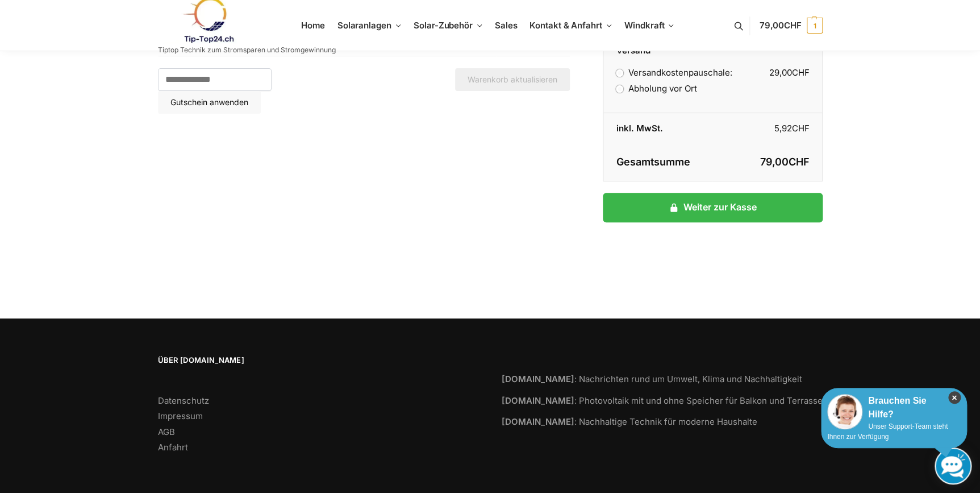 This screenshot has height=493, width=980. Describe the element at coordinates (246, 50) in the screenshot. I see `p: Tiptop Technik zum Stromsparen und Stromgewinnung` at that location.